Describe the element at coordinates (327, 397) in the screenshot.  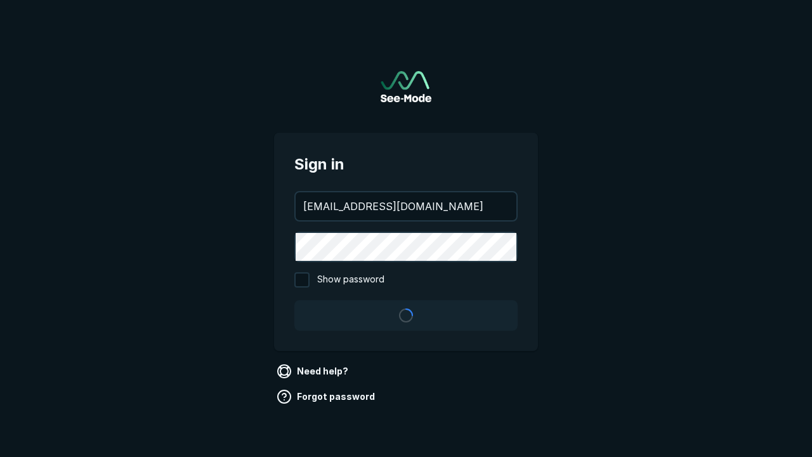
I see `a: Forgot password` at that location.